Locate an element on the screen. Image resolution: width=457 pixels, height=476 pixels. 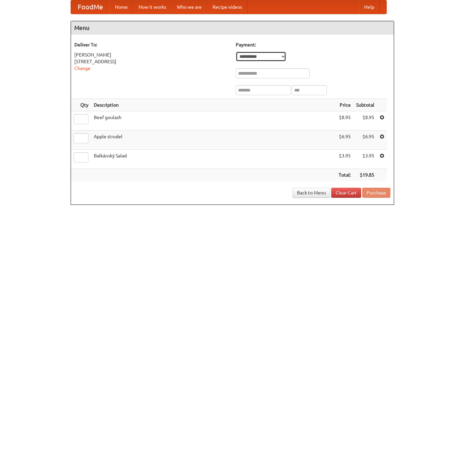
a: Who we are is located at coordinates (190, 7).